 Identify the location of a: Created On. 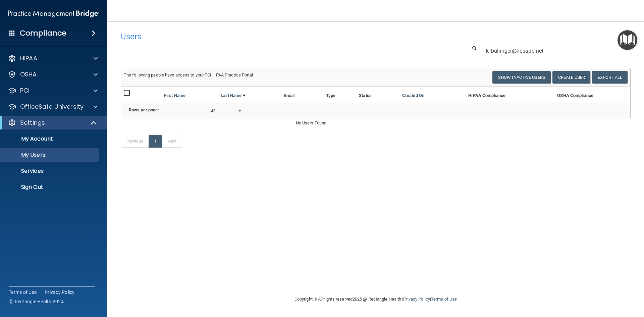
(414, 96).